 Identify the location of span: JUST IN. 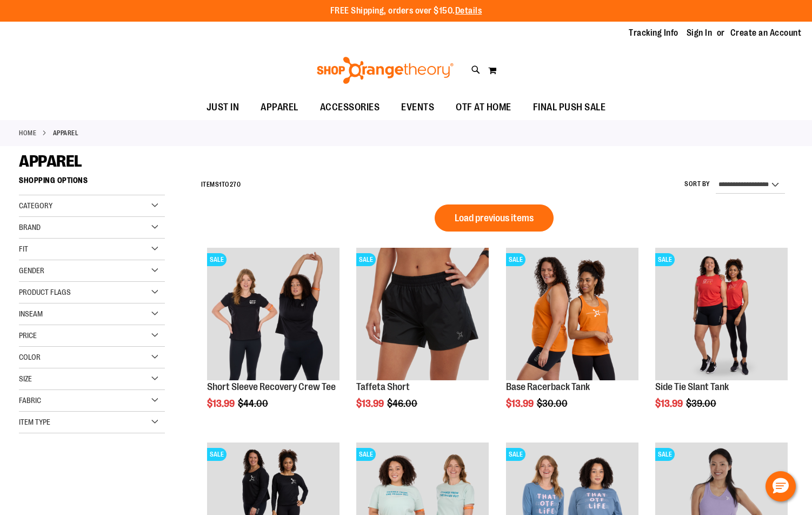
(223, 107).